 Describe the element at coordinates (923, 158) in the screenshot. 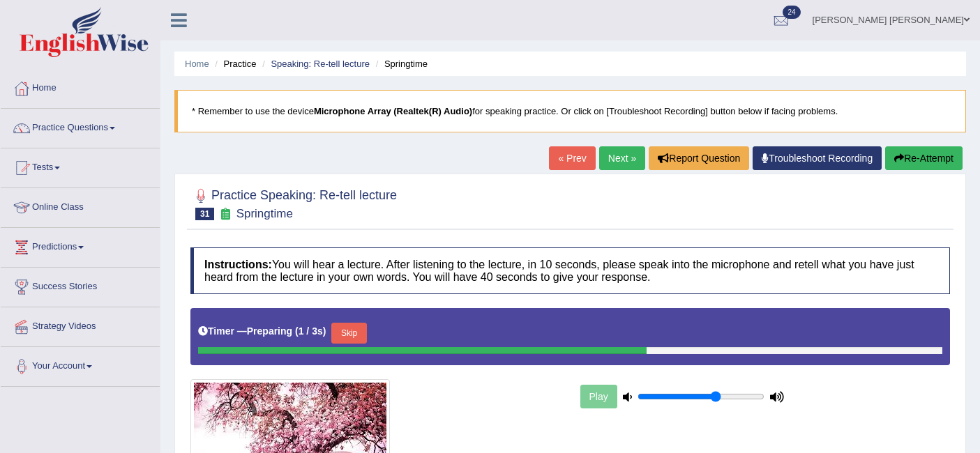

I see `button: Re-Attempt` at that location.